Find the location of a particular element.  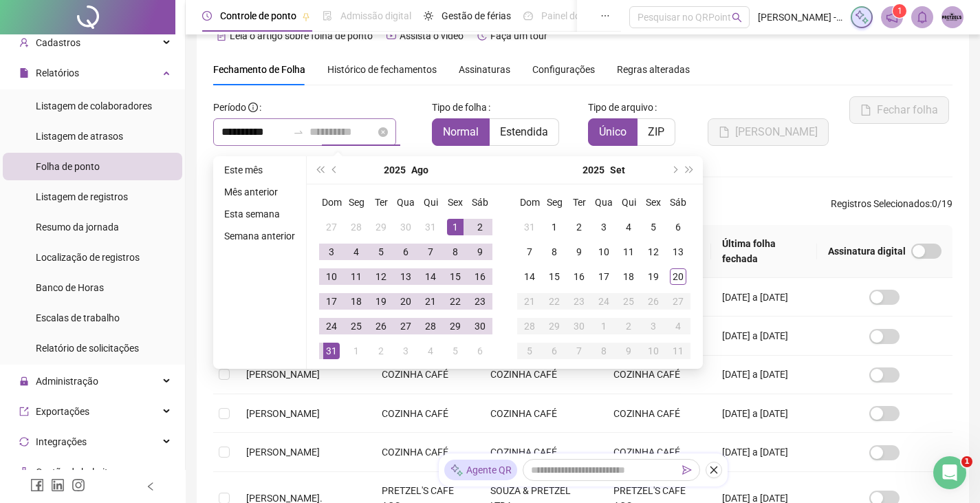

td: 2025-09-26 is located at coordinates (654, 302).